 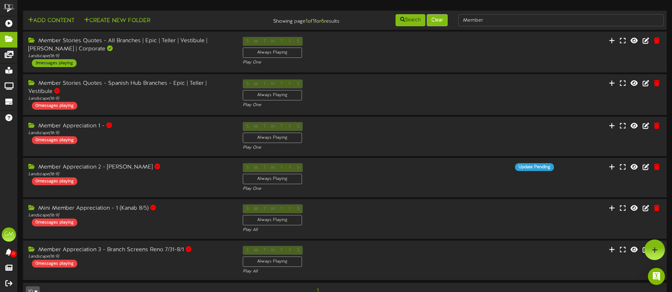 What do you see at coordinates (130, 126) in the screenshot?
I see `div: Member Appreciation 1 -` at bounding box center [130, 126].